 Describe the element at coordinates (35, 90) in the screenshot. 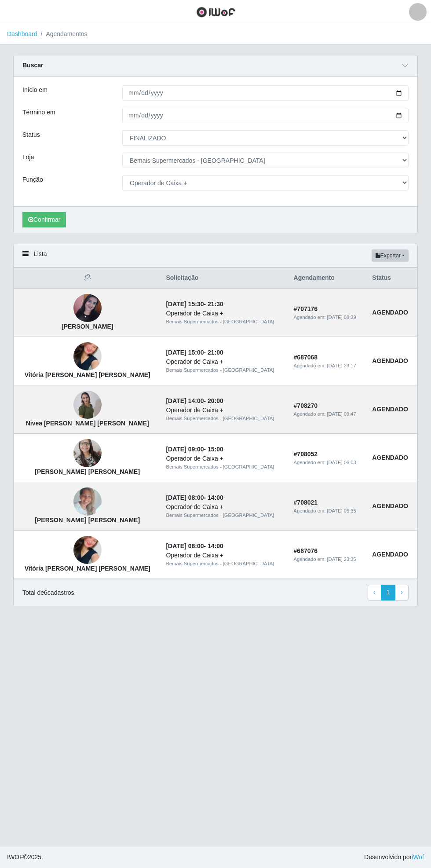

I see `label: Início em` at that location.